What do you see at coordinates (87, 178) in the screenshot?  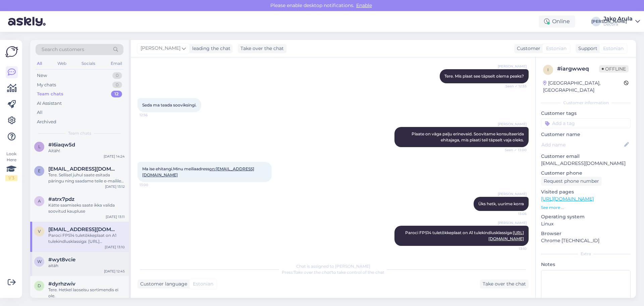 I see `div: Tere. Sellisel juhul saate esitada päringu ning saadame teile e-mailile tasumisinfo: [DOMAIN_NAME...` at bounding box center [87, 178].